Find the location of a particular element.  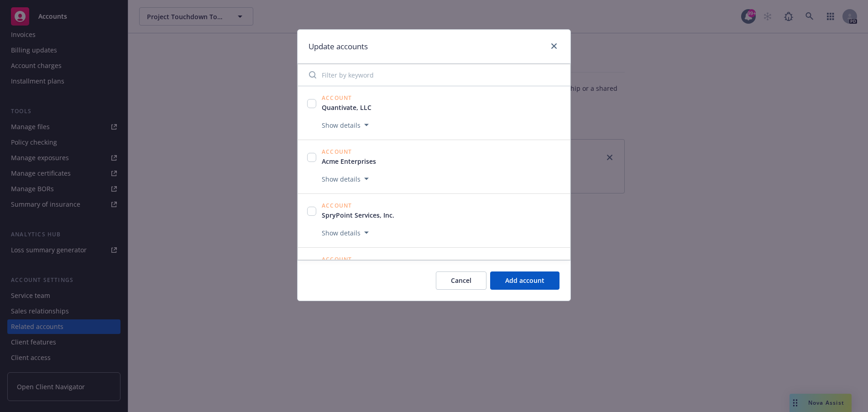

span: Add account is located at coordinates (525, 280).